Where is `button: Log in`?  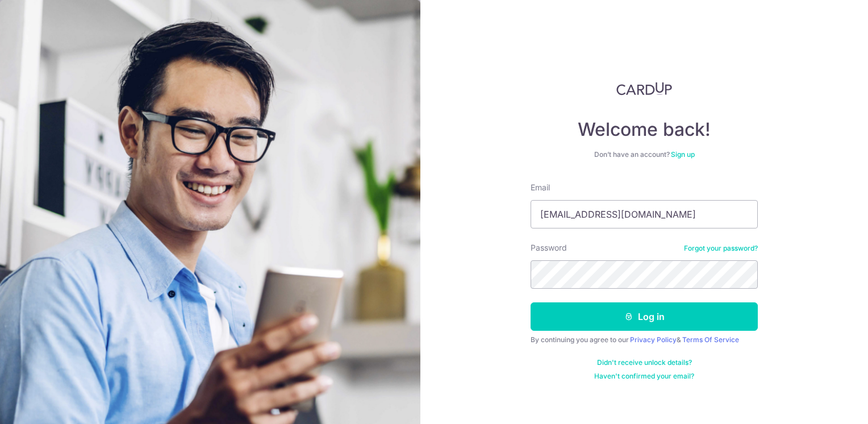 button: Log in is located at coordinates (644, 316).